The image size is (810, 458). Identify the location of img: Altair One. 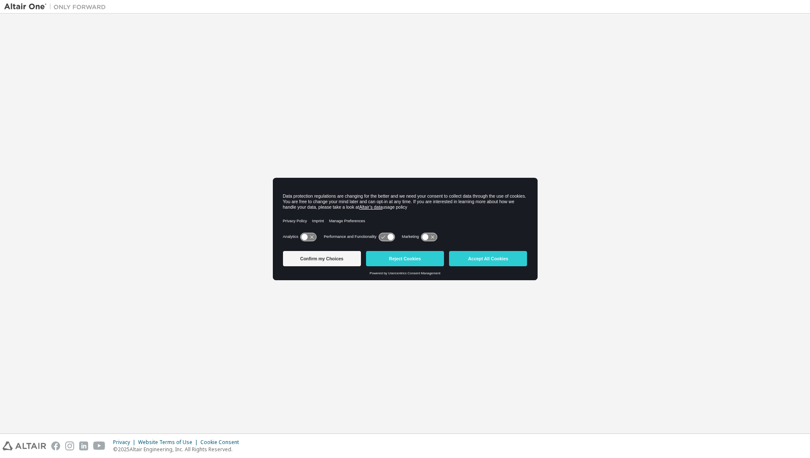
(57, 7).